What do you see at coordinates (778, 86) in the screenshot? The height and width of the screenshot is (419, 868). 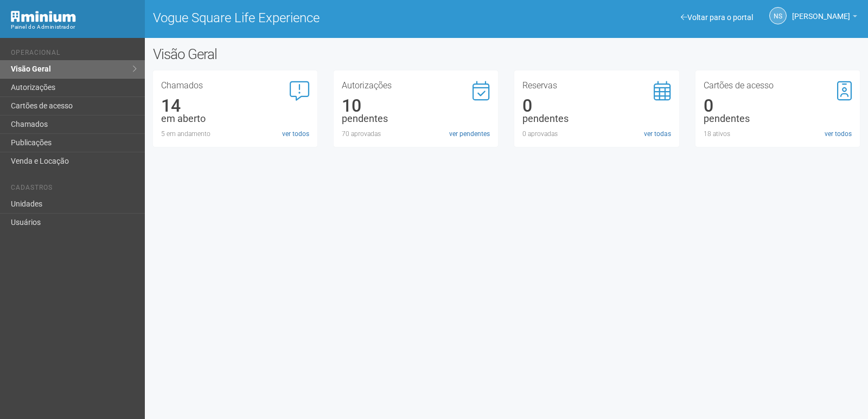 I see `h3: Cartões de acesso` at bounding box center [778, 86].